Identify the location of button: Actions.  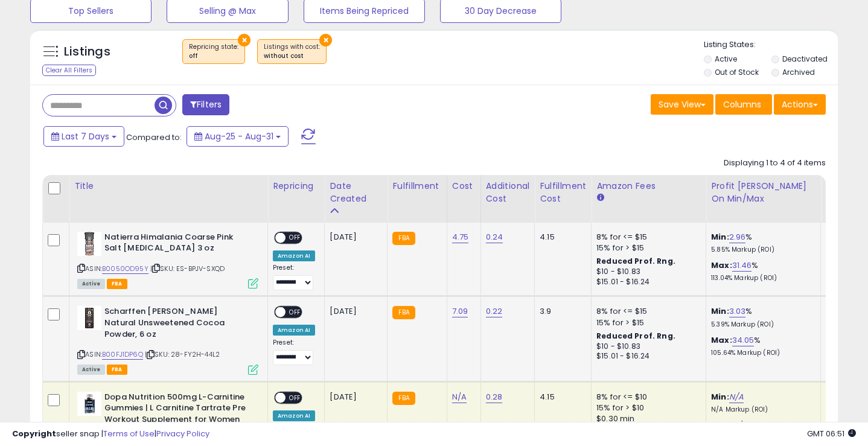
(800, 105).